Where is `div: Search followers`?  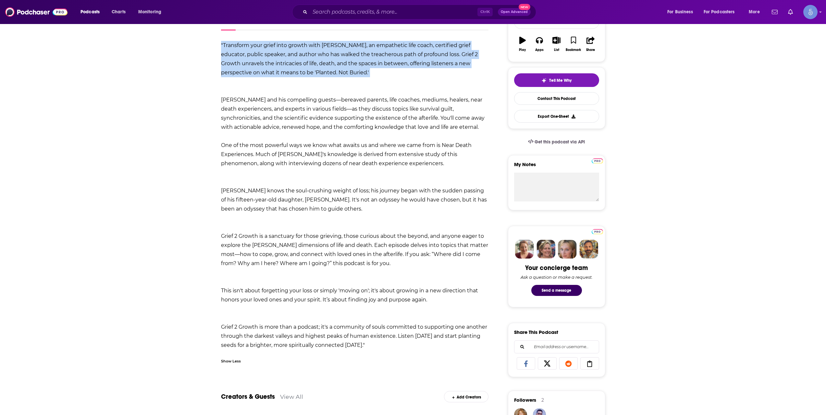 div: Search followers is located at coordinates (557, 347).